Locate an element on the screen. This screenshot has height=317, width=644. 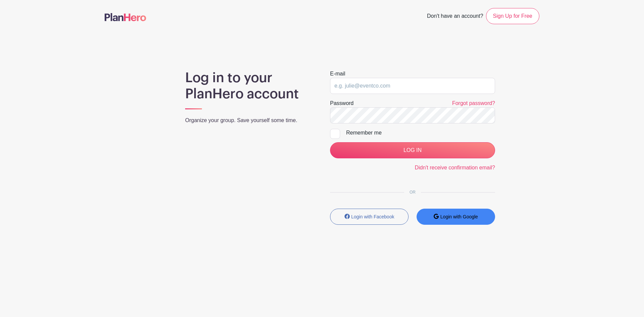
img: logo-507f7623f17ff9eddc593b1ce0a138ce2505c220e1c5a4e2b4648c50719b7d32.svg is located at coordinates (125, 17).